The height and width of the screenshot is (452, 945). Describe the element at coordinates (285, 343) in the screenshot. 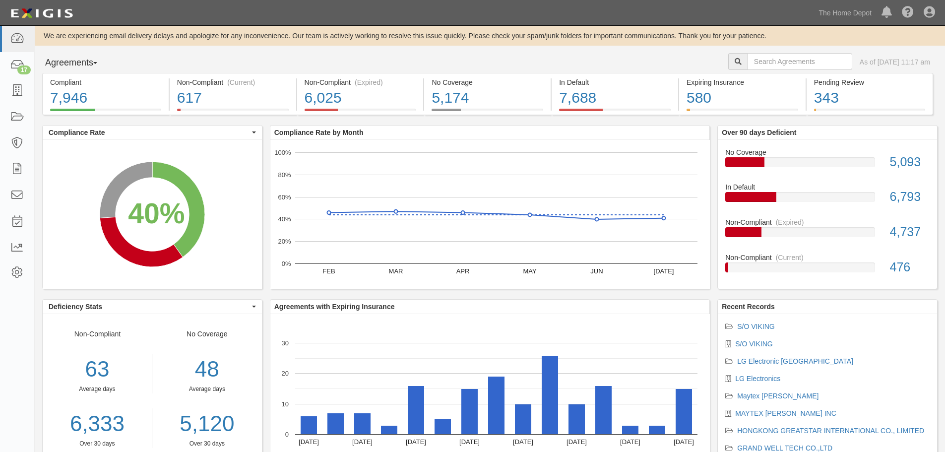

I see `text: 30` at that location.